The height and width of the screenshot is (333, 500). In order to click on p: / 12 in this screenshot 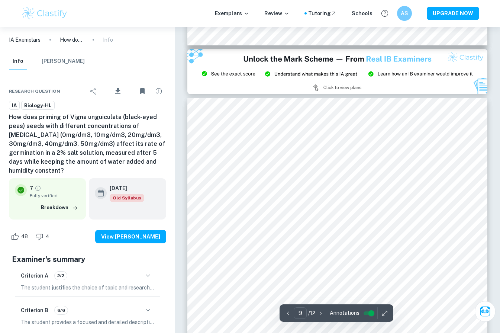, I will do `click(312, 313)`.